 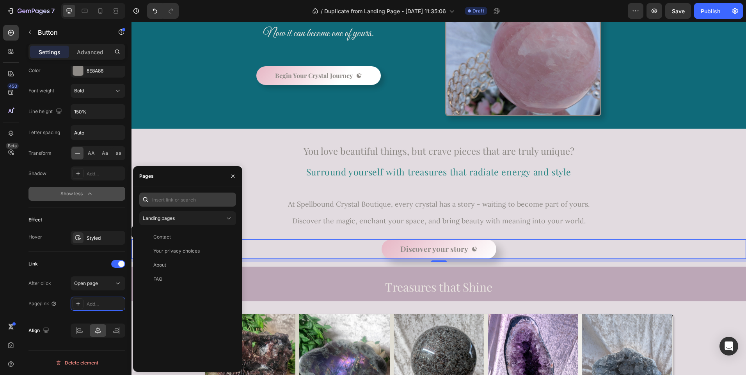 I want to click on div: Publish, so click(x=710, y=11).